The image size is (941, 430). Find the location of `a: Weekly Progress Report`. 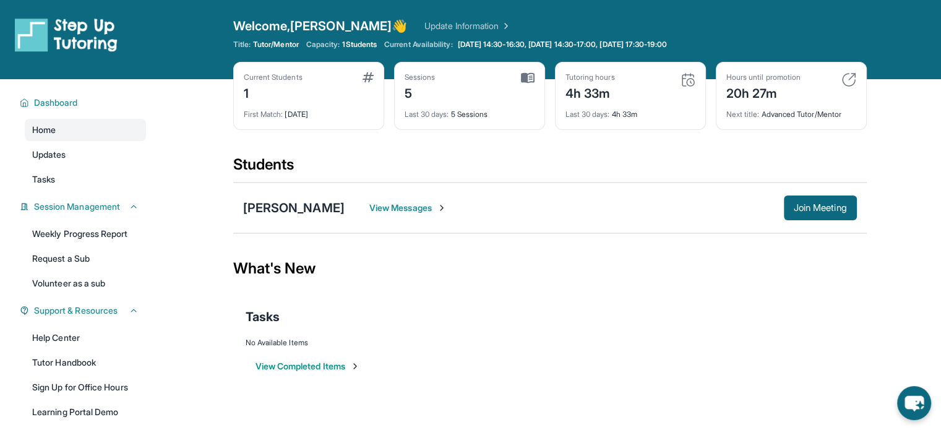

a: Weekly Progress Report is located at coordinates (85, 234).